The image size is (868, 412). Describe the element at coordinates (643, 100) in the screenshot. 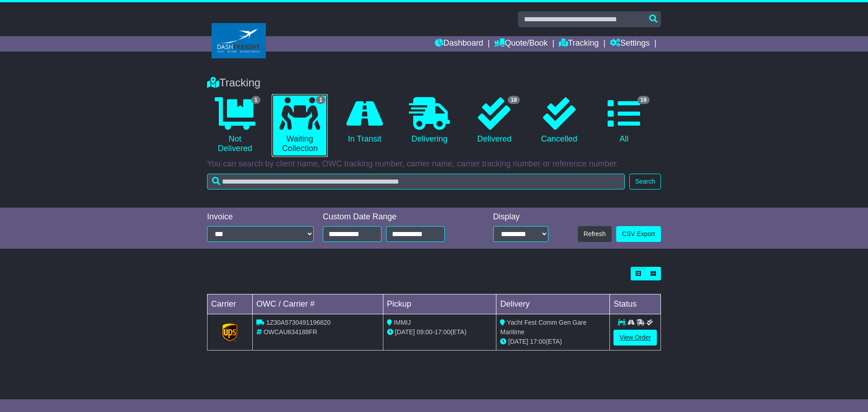

I see `span: 19` at that location.